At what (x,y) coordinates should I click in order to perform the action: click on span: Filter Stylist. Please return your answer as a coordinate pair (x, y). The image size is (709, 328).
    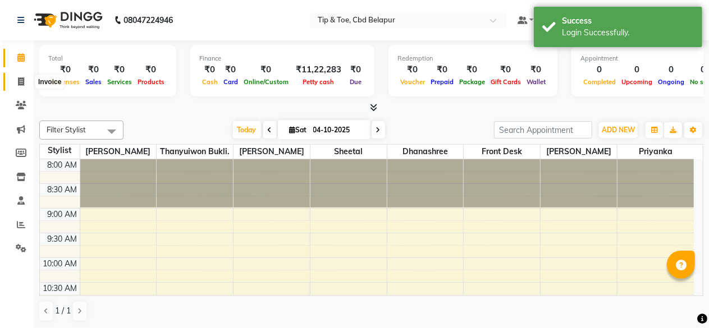
    Looking at the image, I should click on (66, 130).